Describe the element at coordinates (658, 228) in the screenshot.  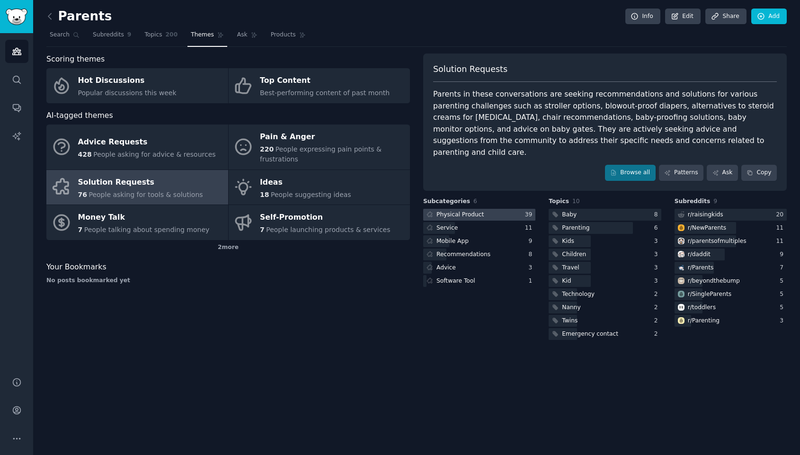
I see `div: 6` at that location.